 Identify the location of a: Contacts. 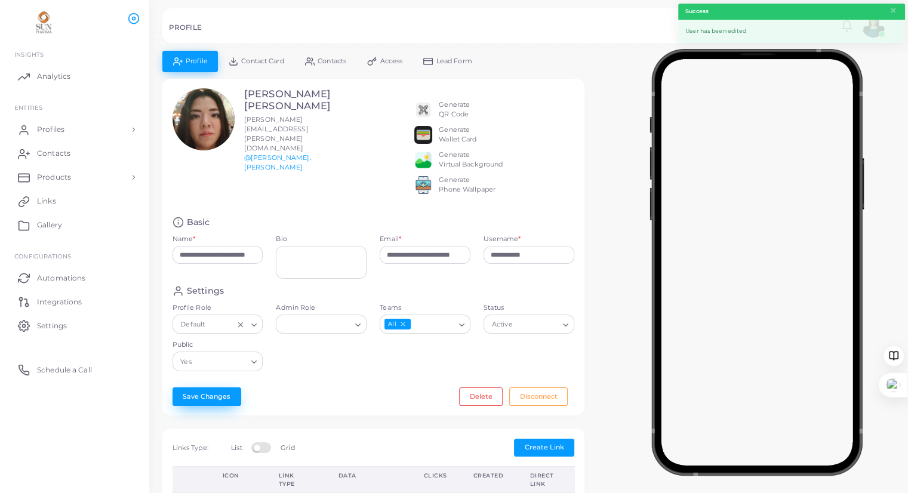
(75, 153).